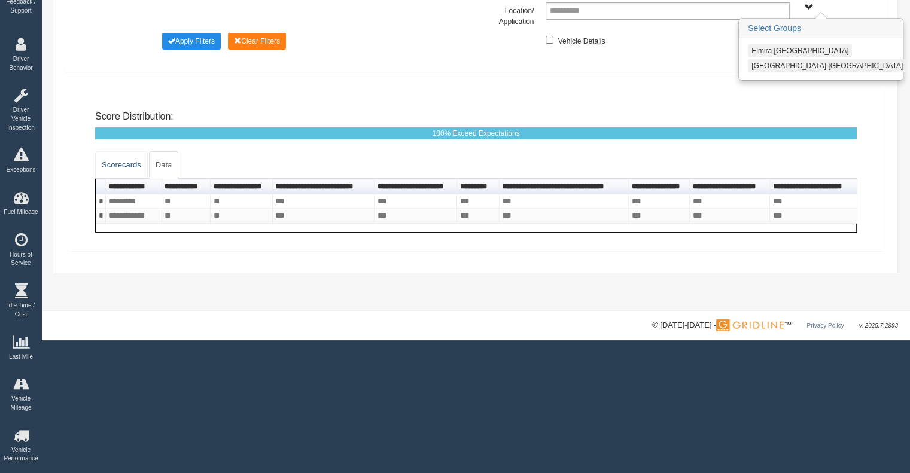 The image size is (910, 473). Describe the element at coordinates (121, 165) in the screenshot. I see `a: Scorecards` at that location.